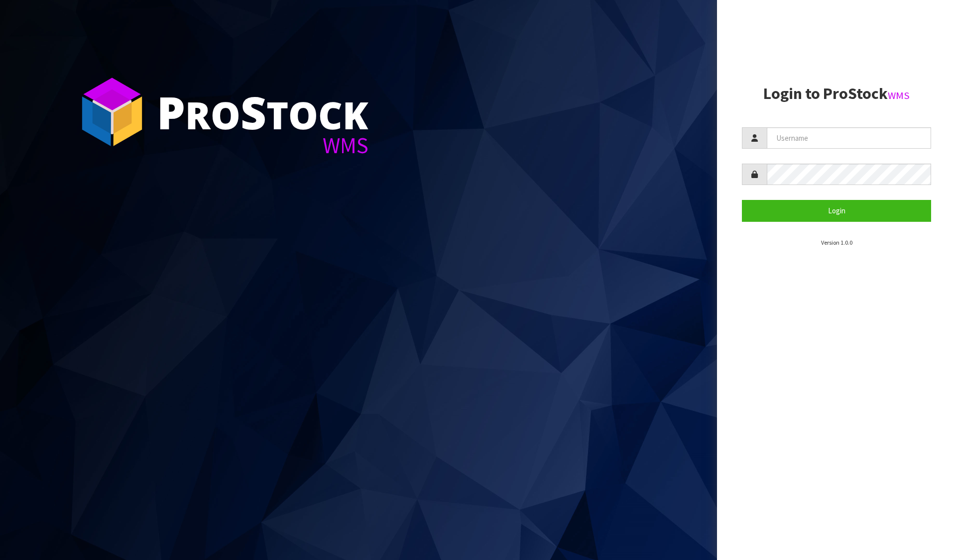 Image resolution: width=956 pixels, height=560 pixels. I want to click on h2: Login to ProStock, so click(837, 93).